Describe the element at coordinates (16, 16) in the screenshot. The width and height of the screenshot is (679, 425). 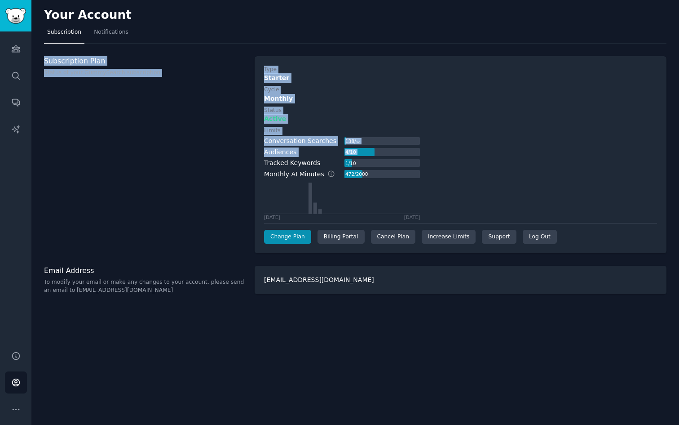
I see `img: GummySearch logo` at that location.